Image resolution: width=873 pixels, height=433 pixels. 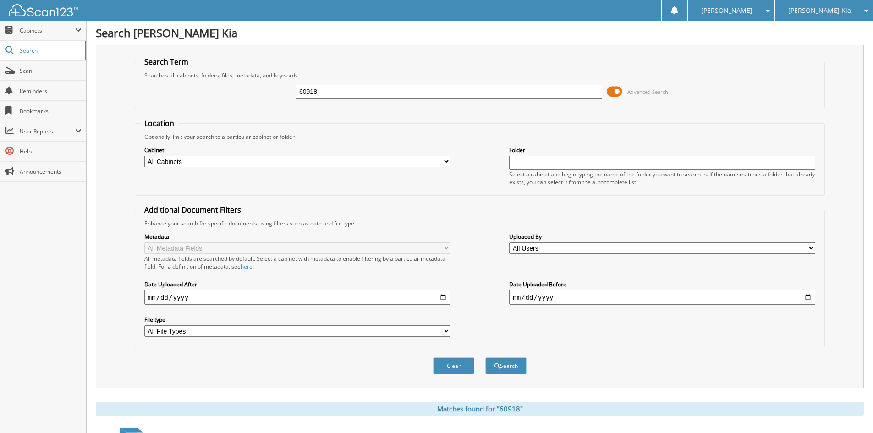 What do you see at coordinates (480, 137) in the screenshot?
I see `div: Optionally limit your search to a particular cabinet or folder` at bounding box center [480, 137].